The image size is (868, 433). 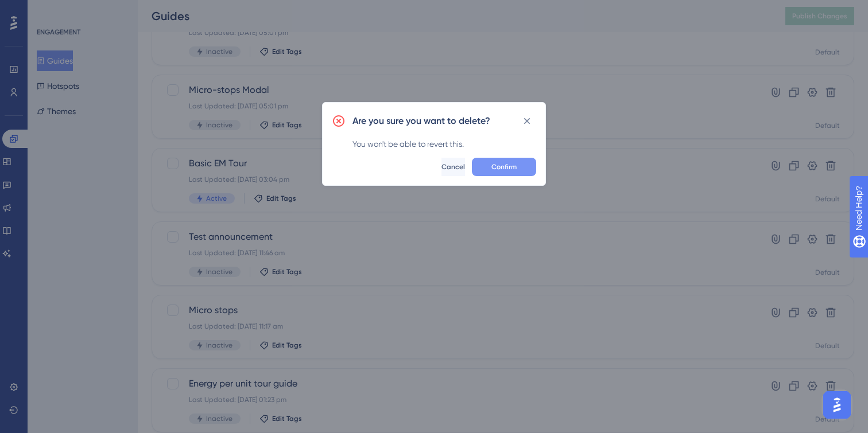 I want to click on span: Need Help?, so click(x=49, y=10).